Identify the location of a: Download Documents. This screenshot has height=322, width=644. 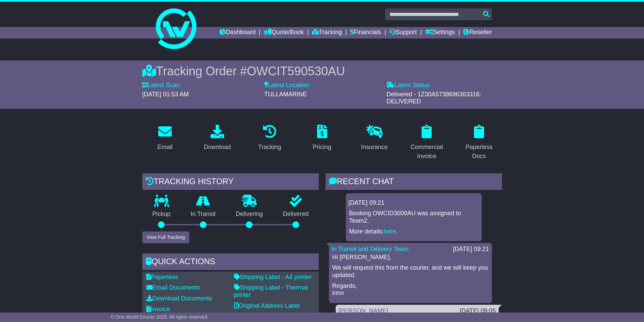
(179, 299).